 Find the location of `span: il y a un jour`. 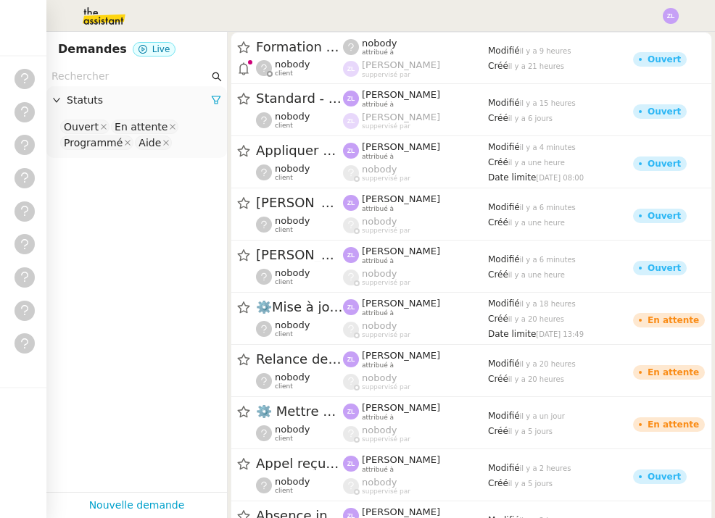

span: il y a un jour is located at coordinates (542, 416).